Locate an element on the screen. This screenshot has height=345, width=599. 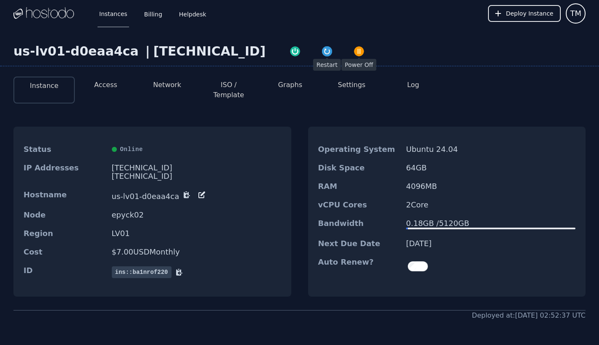
button: User menu is located at coordinates (576, 13).